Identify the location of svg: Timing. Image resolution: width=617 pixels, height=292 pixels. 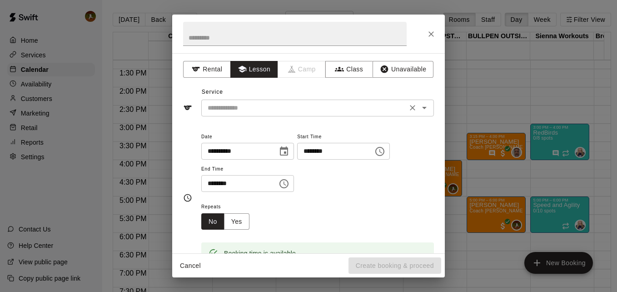
(188, 198).